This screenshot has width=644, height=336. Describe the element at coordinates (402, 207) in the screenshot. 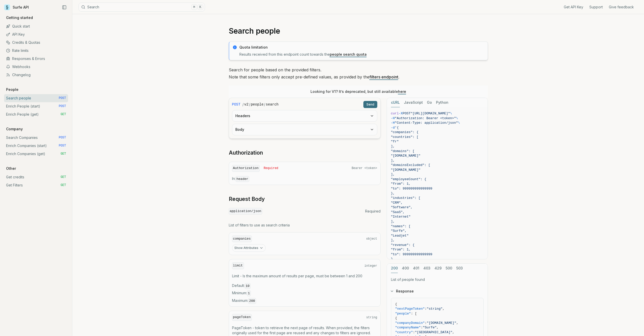

I see `span: "Software",` at that location.